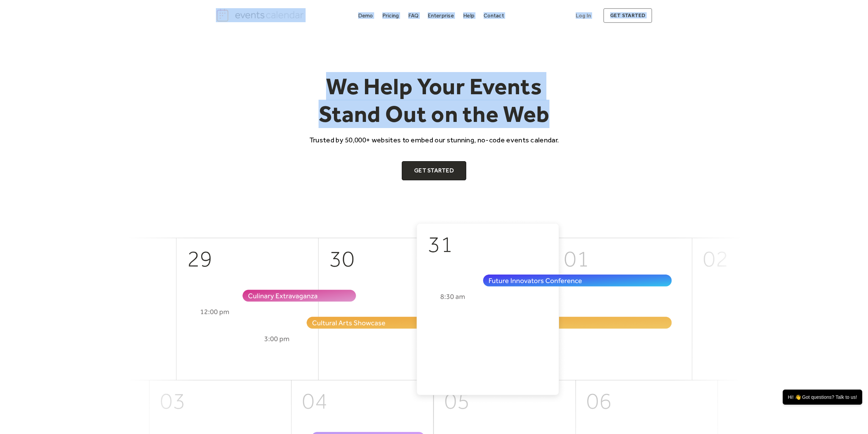  Describe the element at coordinates (390, 15) in the screenshot. I see `div: Pricing` at that location.